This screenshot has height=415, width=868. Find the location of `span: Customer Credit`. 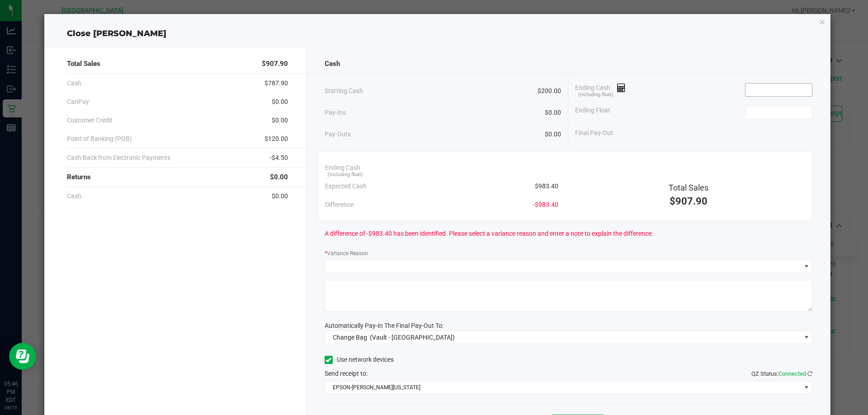

span: Customer Credit is located at coordinates (89, 120).